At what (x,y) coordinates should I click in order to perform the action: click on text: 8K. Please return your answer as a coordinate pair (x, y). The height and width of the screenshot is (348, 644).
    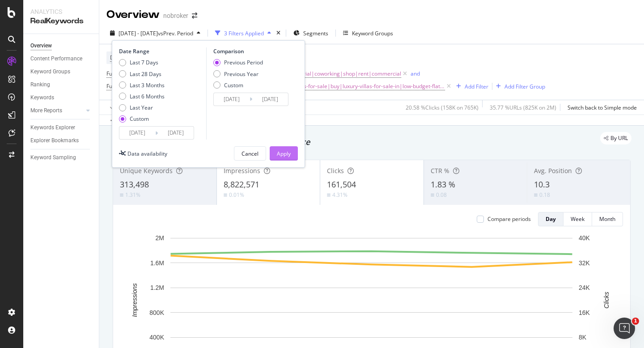
    Looking at the image, I should click on (583, 337).